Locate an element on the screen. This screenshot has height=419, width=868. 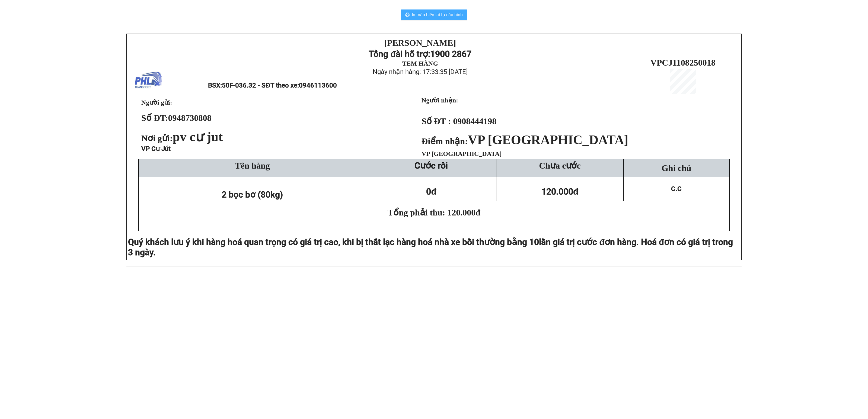
span: lần giá trị cước đơn hàng. Hoá đơn có giá trị trong 3 ngày. is located at coordinates (430, 247).